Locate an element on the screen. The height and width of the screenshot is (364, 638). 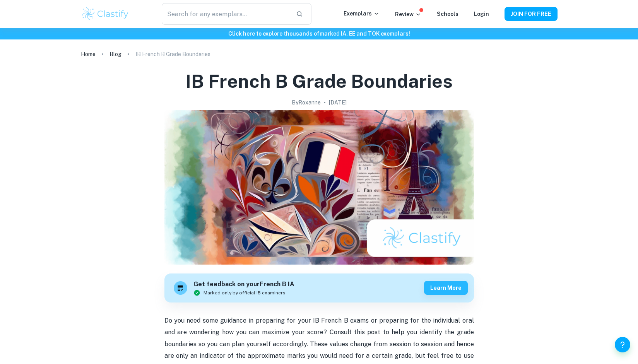
a: Schools is located at coordinates (448, 14).